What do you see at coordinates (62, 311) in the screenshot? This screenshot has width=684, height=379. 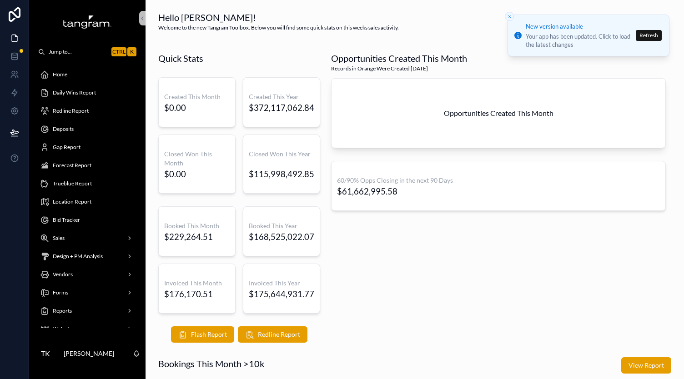 I see `span: Reports` at bounding box center [62, 311].